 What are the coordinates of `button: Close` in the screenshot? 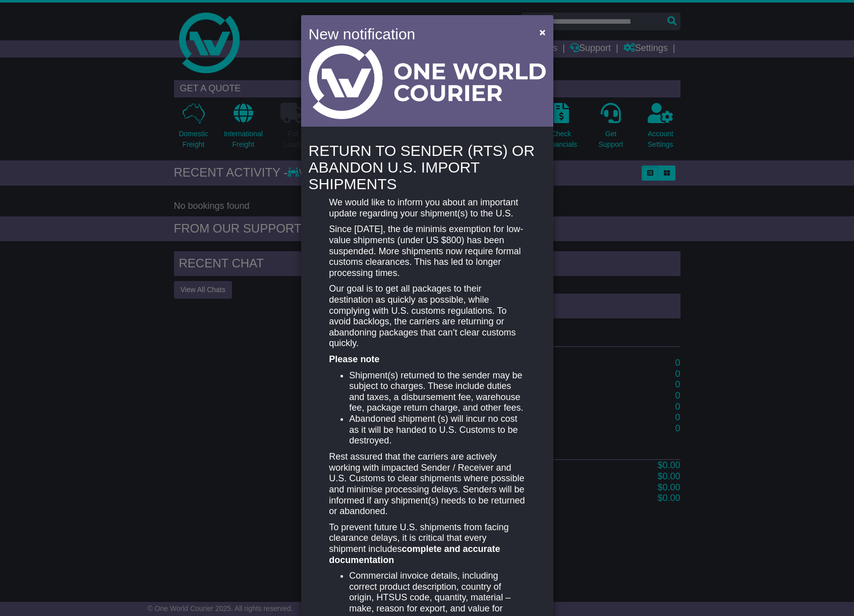 It's located at (542, 32).